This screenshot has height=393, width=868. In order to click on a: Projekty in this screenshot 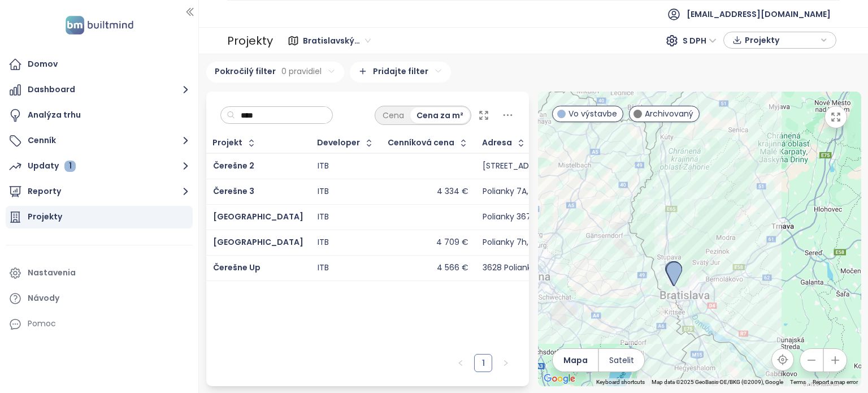, I will do `click(99, 218)`.